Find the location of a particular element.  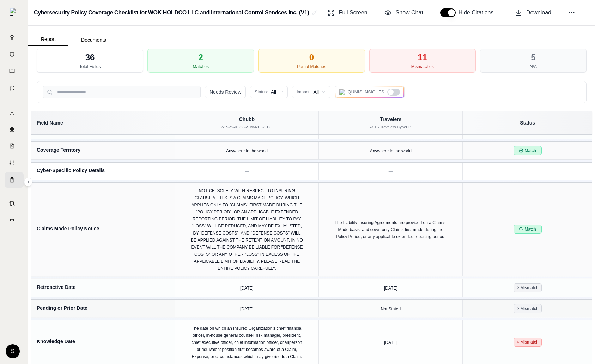

th: Status is located at coordinates (528, 123).